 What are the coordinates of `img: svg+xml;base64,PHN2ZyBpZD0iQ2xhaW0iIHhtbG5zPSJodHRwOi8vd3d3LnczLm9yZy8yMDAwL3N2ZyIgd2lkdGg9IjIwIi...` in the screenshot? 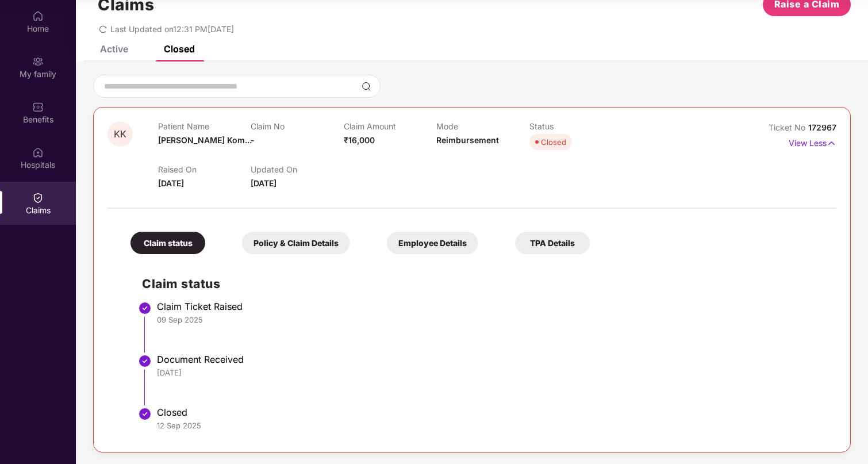 It's located at (38, 198).